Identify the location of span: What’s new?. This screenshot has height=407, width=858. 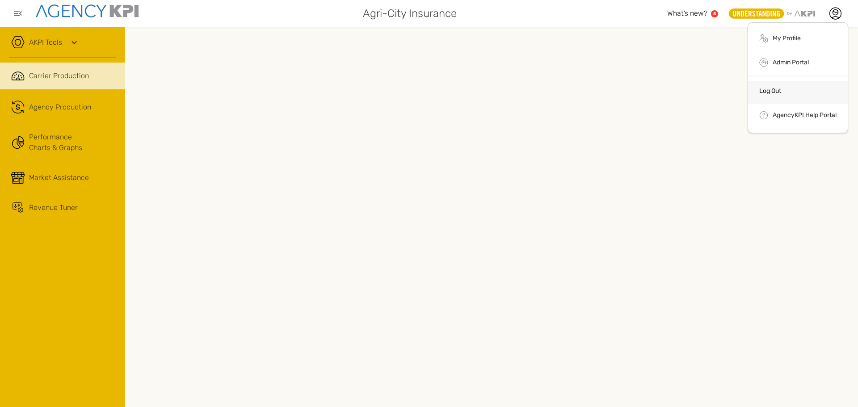
(687, 13).